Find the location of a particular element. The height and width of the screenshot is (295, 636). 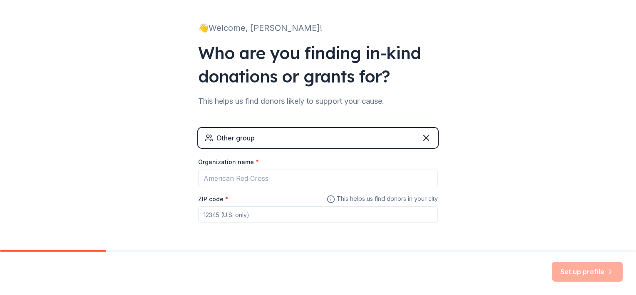

input: 12345 (U.S. only) is located at coordinates (318, 214).